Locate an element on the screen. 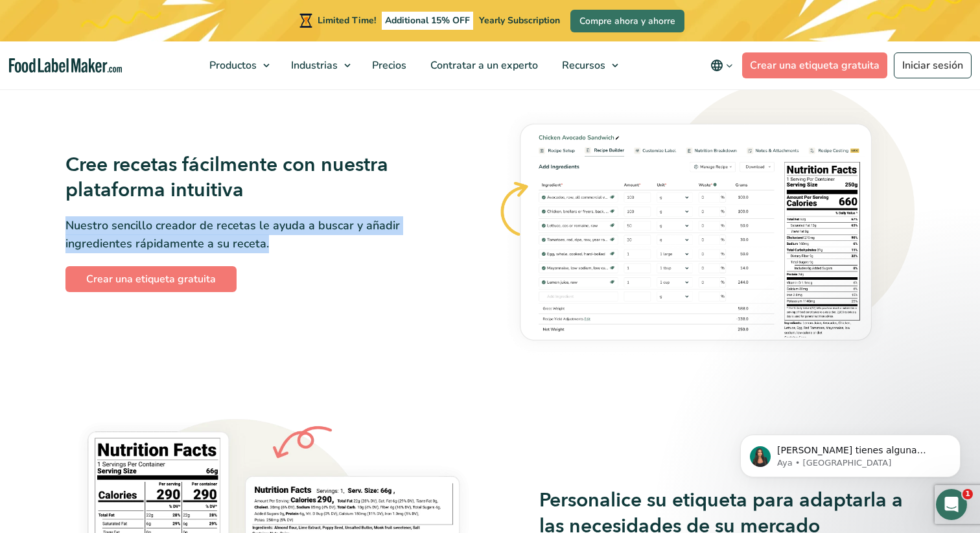 Image resolution: width=980 pixels, height=533 pixels. p: Message from Aya, sent Ahora is located at coordinates (140, 56).